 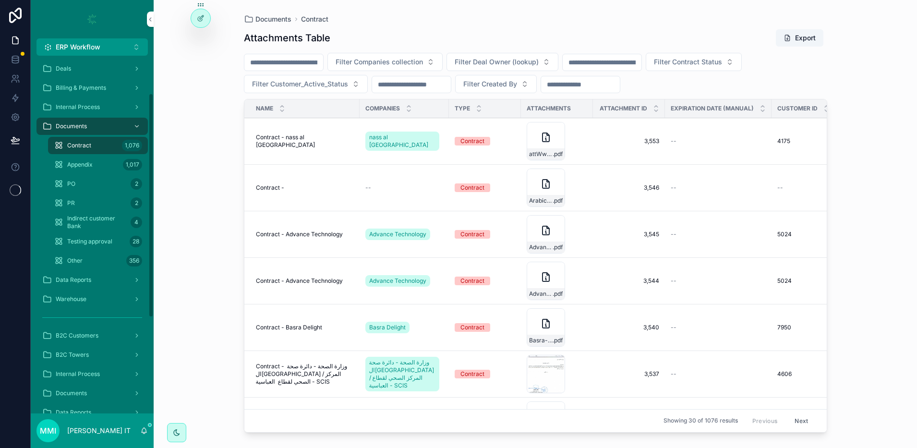 I want to click on a: 3,540, so click(x=629, y=328).